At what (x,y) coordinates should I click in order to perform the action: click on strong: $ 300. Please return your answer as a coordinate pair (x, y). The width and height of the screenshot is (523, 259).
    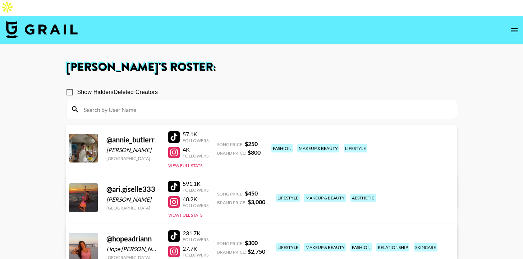
    Looking at the image, I should click on (251, 243).